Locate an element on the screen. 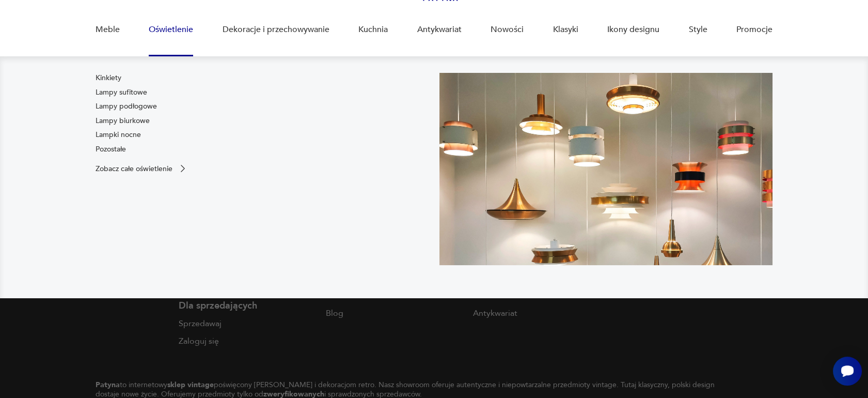  a: Lampki nocne is located at coordinates (118, 135).